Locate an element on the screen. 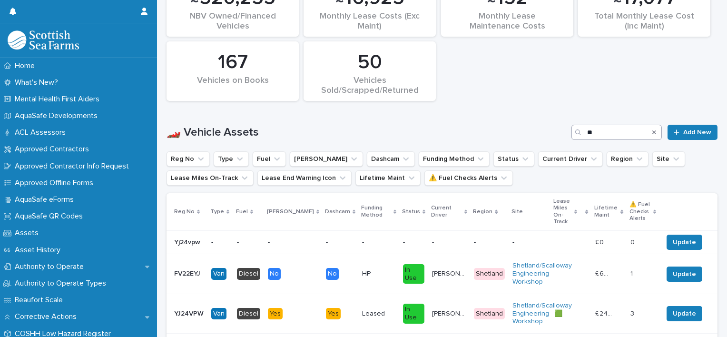 Image resolution: width=727 pixels, height=337 pixels. p: Dashcam is located at coordinates (337, 212).